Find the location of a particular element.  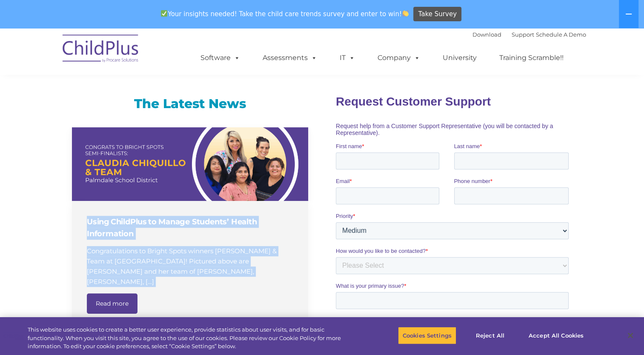

a: IT is located at coordinates (347, 58).